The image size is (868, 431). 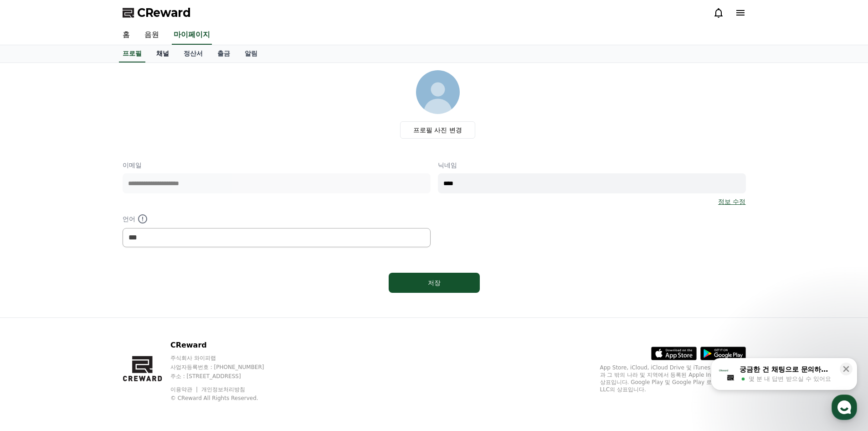 What do you see at coordinates (163, 54) in the screenshot?
I see `a: 채널` at bounding box center [163, 54].